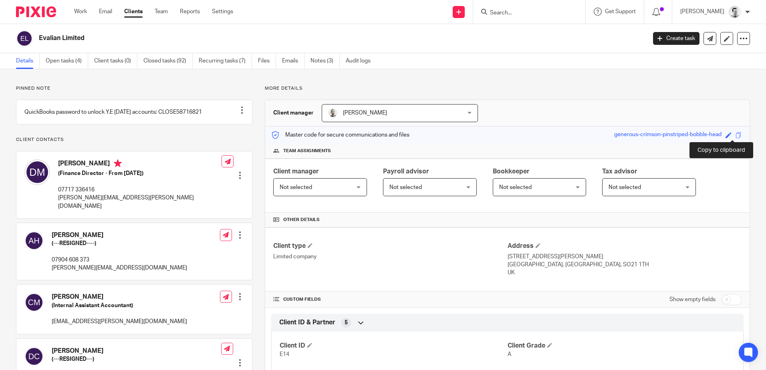 The width and height of the screenshot is (766, 370). What do you see at coordinates (119, 243) in the screenshot?
I see `h5: (---RESIGNED----)` at bounding box center [119, 243].